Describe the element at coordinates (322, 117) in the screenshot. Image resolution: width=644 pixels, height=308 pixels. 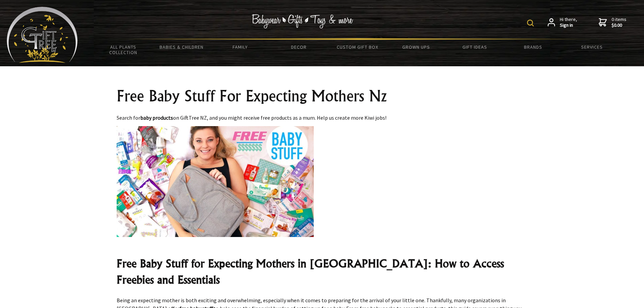
I see `p: Search for on GiftTree NZ, and you might receive free products as a mum. Help us create more Kiwi...` at that location.